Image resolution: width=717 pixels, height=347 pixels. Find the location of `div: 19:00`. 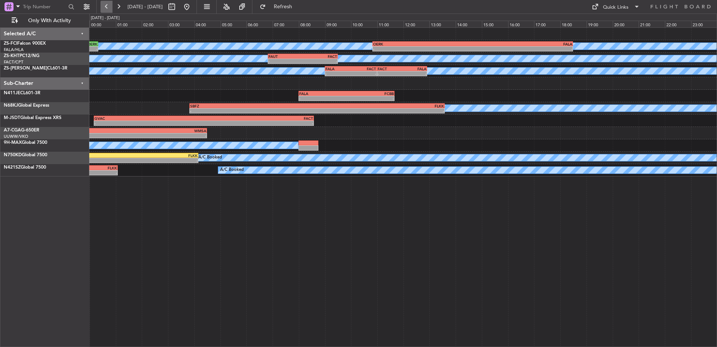

div: 19:00 is located at coordinates (600, 24).